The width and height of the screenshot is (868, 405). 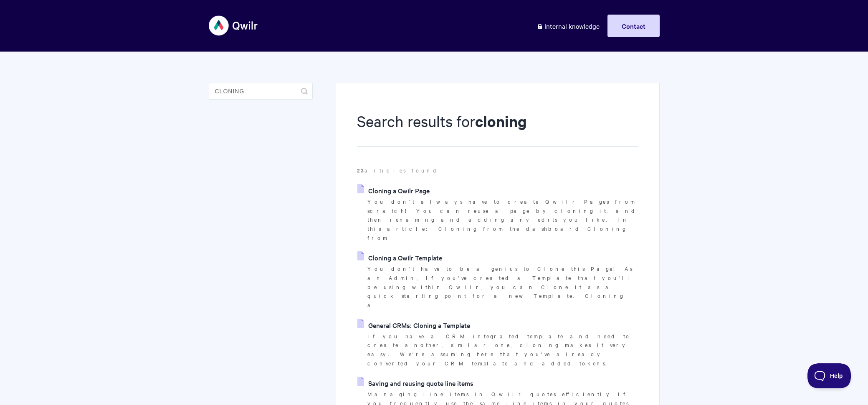 What do you see at coordinates (502, 287) in the screenshot?
I see `p: You don't have to be a genius to Clone this Page! As an Admin, If you've created a Template that ...` at bounding box center [502, 287].